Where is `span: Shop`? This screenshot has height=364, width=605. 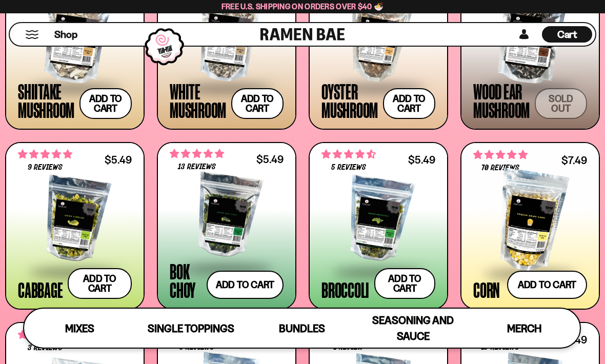 span: Shop is located at coordinates (65, 34).